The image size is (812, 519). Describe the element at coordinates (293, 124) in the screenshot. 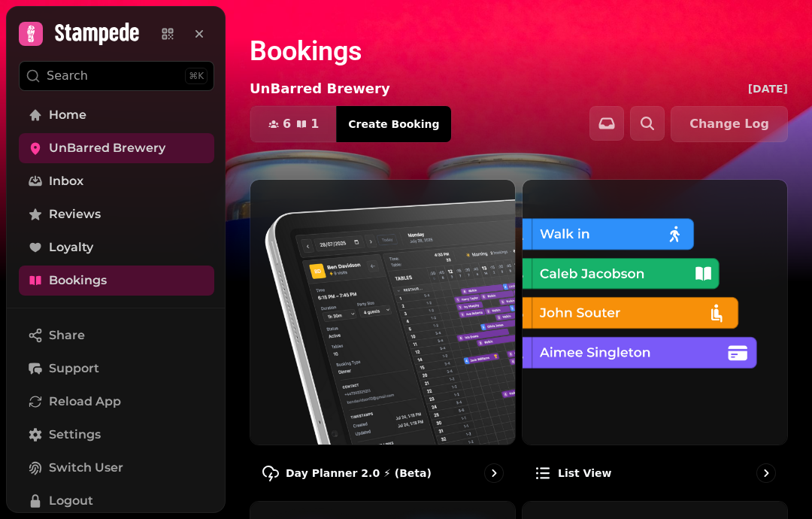

I see `button: 61` at that location.